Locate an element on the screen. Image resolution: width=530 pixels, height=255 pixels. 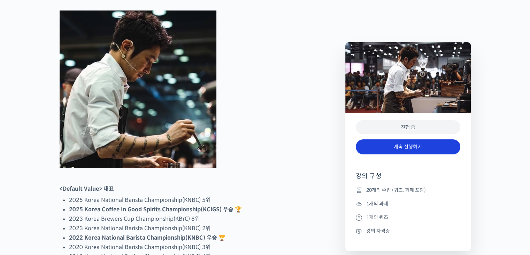
a: 대화 is located at coordinates (68, 205).